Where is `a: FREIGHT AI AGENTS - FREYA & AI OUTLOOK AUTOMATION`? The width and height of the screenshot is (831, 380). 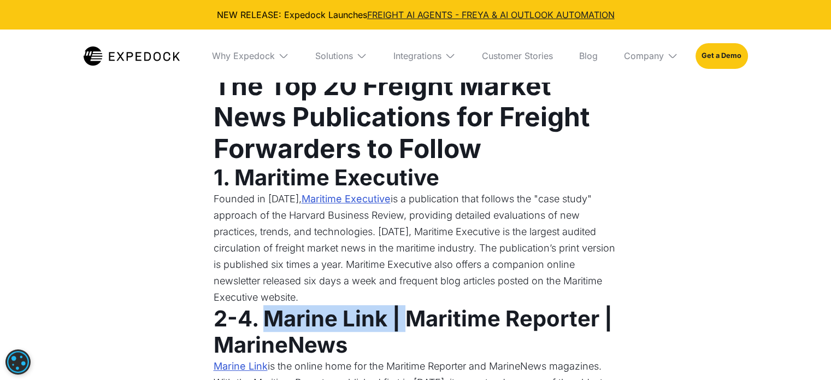
a: FREIGHT AI AGENTS - FREYA & AI OUTLOOK AUTOMATION is located at coordinates (491, 15).